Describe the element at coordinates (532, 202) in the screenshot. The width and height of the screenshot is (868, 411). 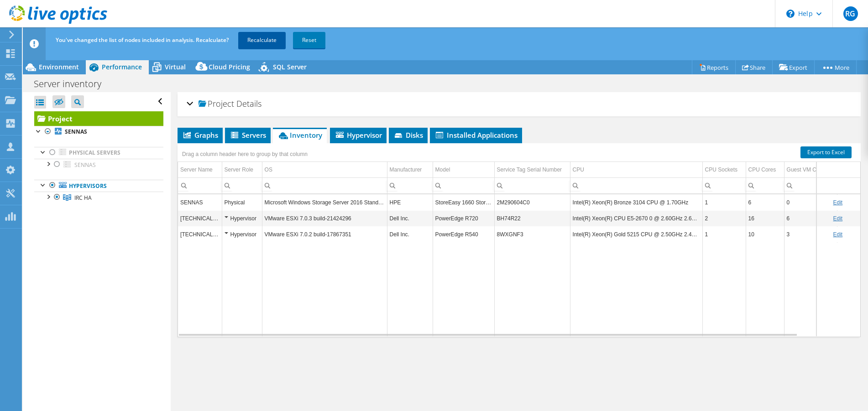
I see `td: Column Service Tag Serial Number, Value 2M290604C0` at that location.